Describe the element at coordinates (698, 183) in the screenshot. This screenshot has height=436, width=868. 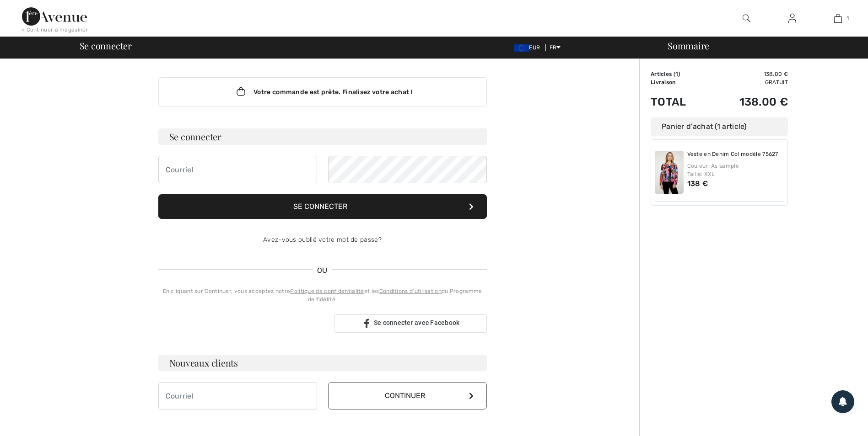
I see `span: 138 €` at that location.